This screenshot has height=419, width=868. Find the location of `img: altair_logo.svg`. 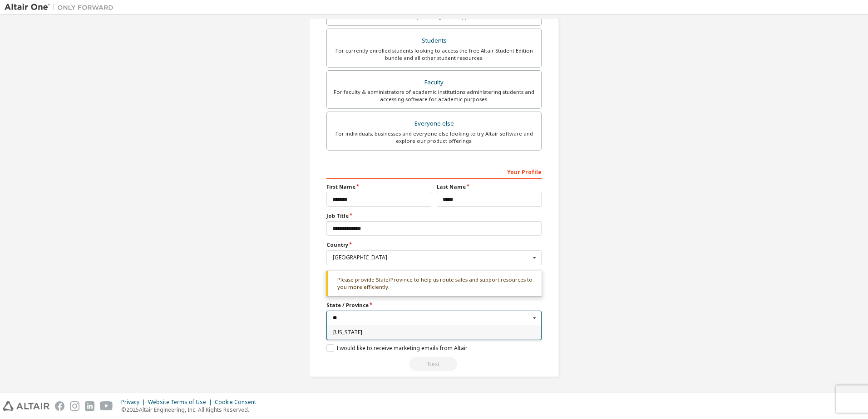

img: altair_logo.svg is located at coordinates (26, 406).